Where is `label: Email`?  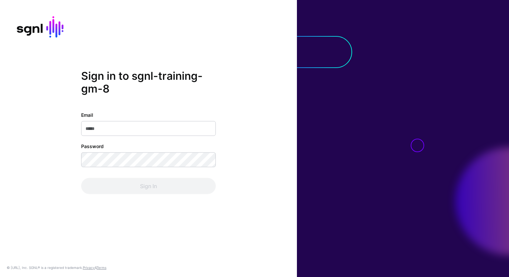
label: Email is located at coordinates (87, 115).